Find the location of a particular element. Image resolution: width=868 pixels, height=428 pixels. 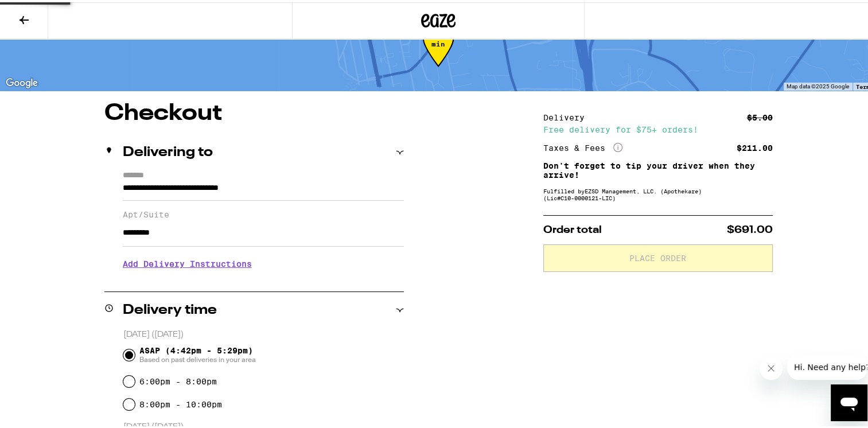

label: Apt/Suite is located at coordinates (264, 213).